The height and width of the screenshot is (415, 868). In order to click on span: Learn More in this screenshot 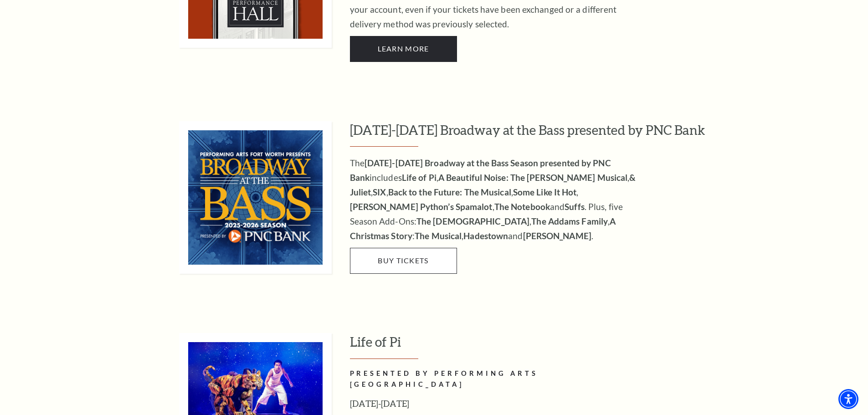, I will do `click(403, 48)`.